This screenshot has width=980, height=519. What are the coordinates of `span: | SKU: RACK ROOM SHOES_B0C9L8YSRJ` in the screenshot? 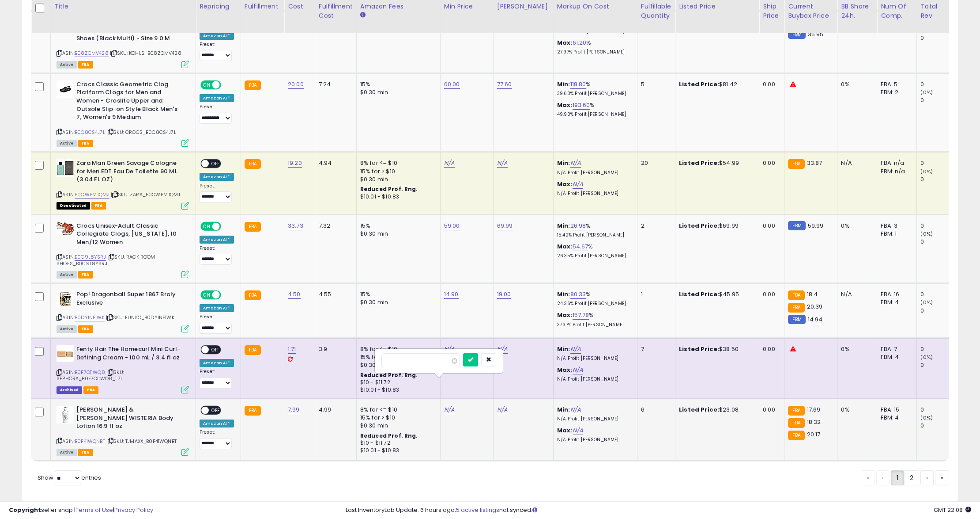 It's located at (106, 260).